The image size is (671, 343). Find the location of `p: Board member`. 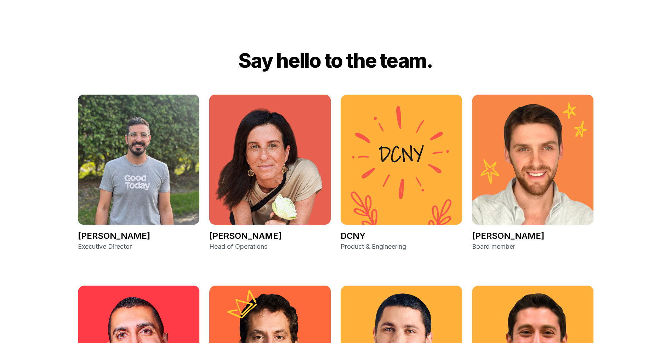

p: Board member is located at coordinates (533, 247).